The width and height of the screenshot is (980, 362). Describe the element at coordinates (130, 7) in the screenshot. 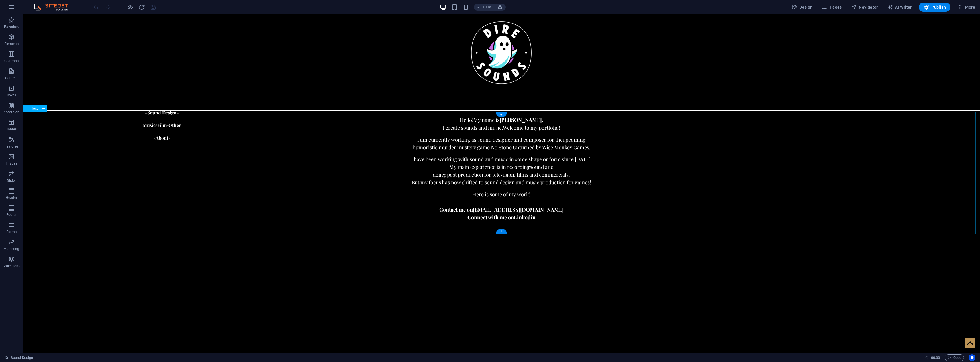

I see `button: Click here to leave preview mode and continue editing` at that location.